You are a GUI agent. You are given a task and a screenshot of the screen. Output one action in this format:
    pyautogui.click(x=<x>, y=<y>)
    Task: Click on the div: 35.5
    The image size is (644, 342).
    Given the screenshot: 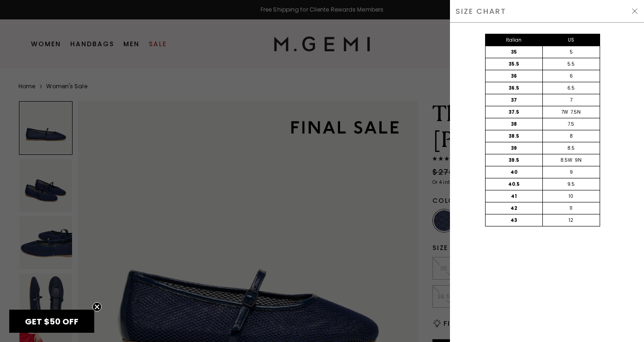 What is the action you would take?
    pyautogui.click(x=514, y=64)
    